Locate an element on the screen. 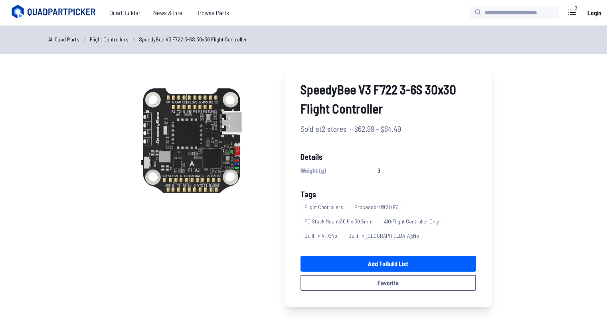  span: Quad Builder is located at coordinates (125, 13).